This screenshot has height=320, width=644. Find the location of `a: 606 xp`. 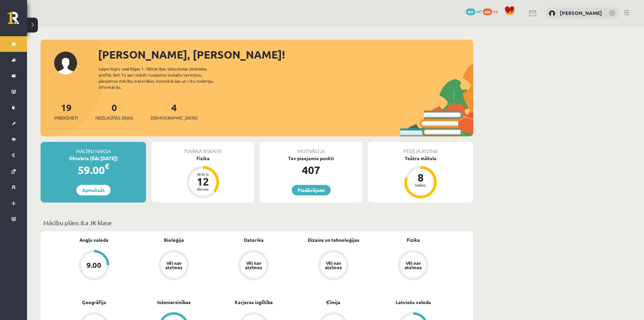

a: 606 xp is located at coordinates (492, 11).